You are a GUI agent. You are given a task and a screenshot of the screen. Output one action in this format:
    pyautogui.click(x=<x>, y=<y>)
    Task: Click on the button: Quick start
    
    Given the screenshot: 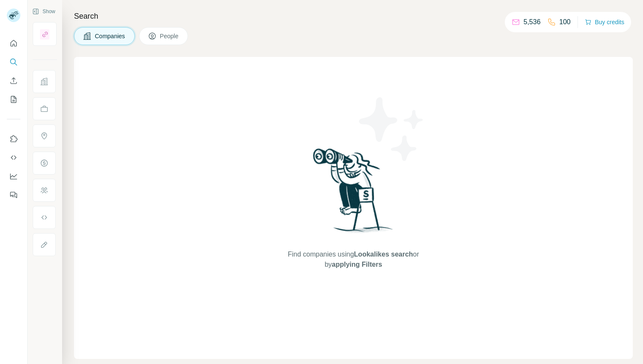 What is the action you would take?
    pyautogui.click(x=13, y=43)
    